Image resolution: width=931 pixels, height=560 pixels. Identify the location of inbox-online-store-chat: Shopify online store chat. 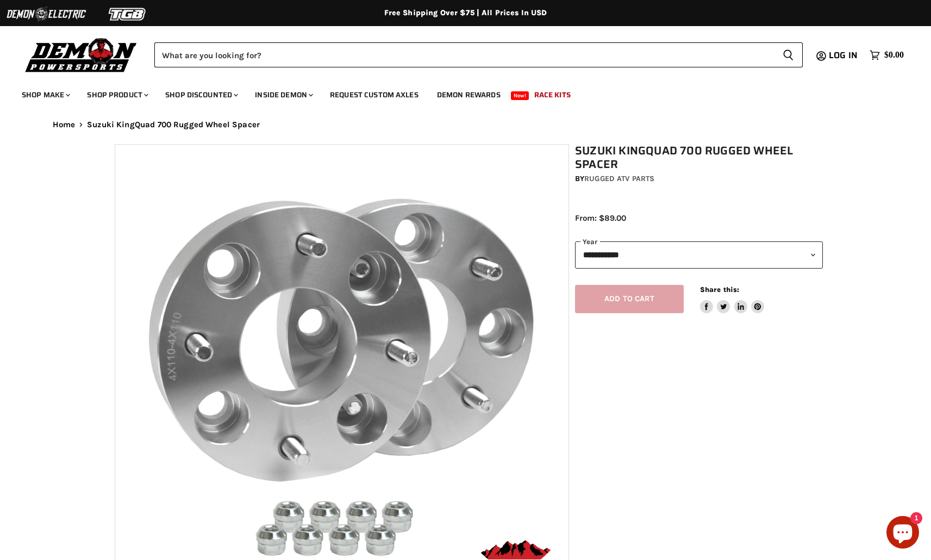
(903, 533).